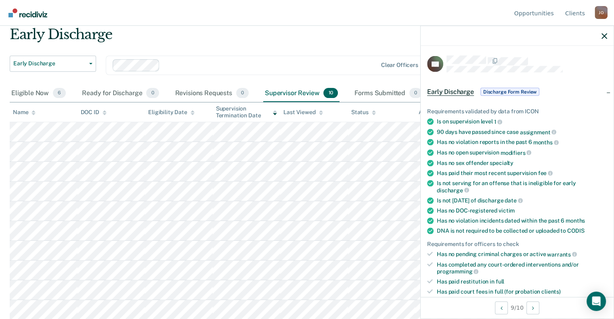  I want to click on div: Ready for Discharge, so click(120, 94).